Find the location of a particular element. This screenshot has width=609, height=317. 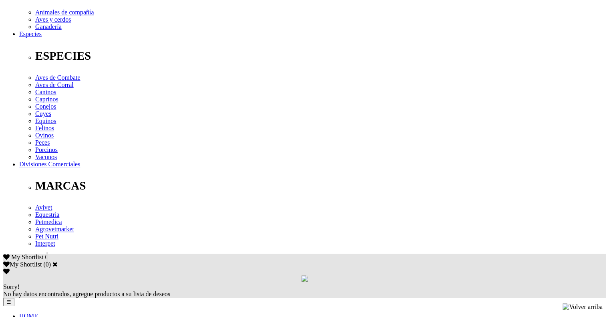

p: ESPECIES is located at coordinates (320, 56).